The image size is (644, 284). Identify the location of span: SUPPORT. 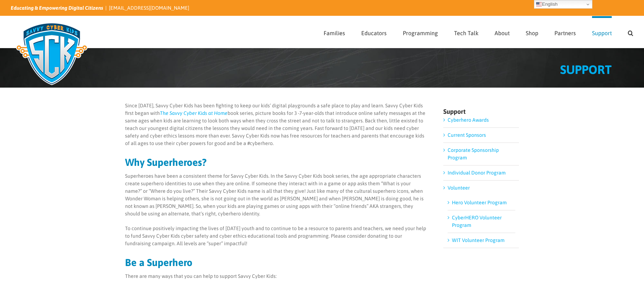
(586, 69).